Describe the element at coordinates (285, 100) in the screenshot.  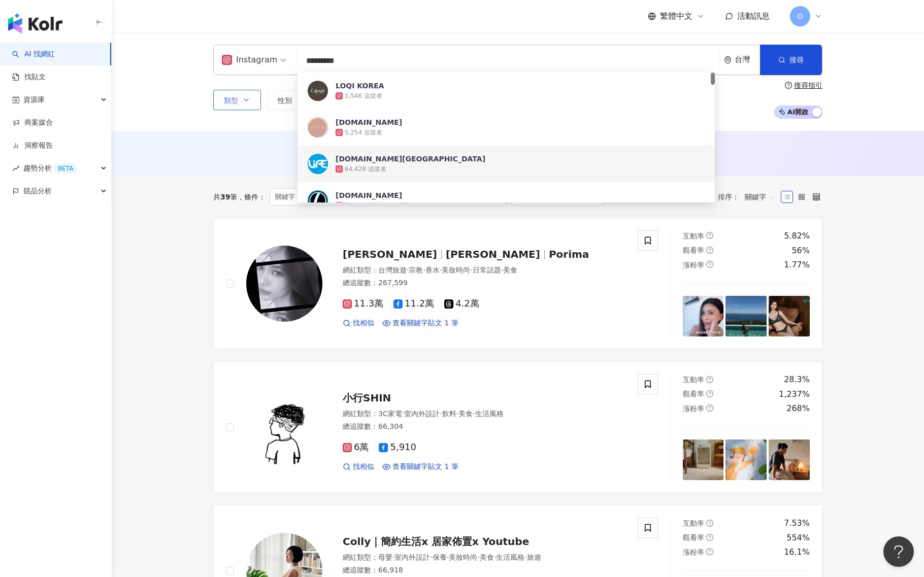
I see `span: 性別` at that location.